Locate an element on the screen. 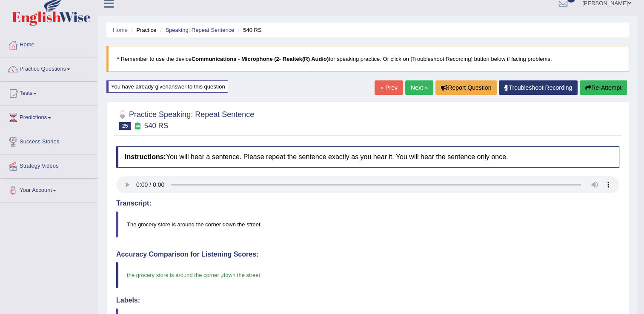 Image resolution: width=644 pixels, height=314 pixels. h4: Accuracy Comparison for Listening Scores: is located at coordinates (368, 254).